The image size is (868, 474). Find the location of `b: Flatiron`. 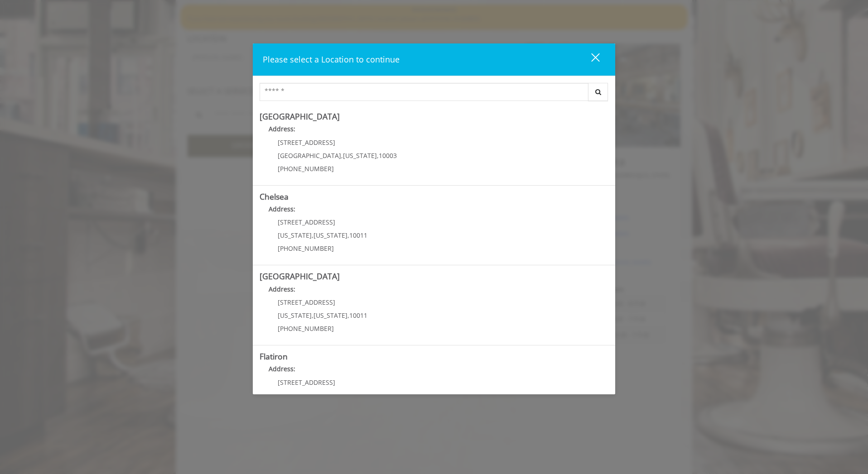

b: Flatiron is located at coordinates (274, 356).